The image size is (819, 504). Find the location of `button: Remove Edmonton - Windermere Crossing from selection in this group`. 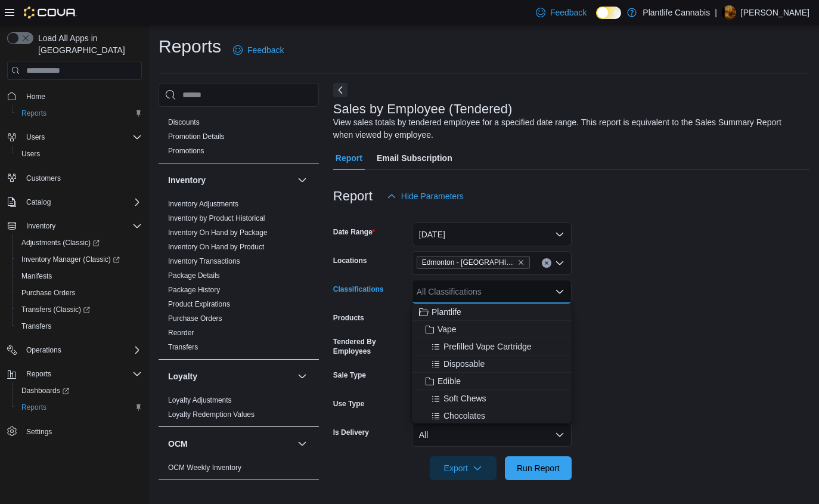

button: Remove Edmonton - Windermere Crossing from selection in this group is located at coordinates (521, 262).